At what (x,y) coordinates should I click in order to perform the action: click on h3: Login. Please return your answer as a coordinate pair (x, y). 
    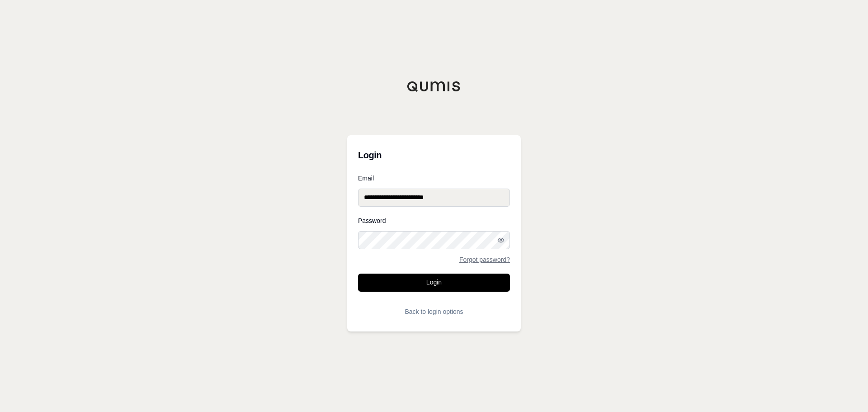
    Looking at the image, I should click on (434, 155).